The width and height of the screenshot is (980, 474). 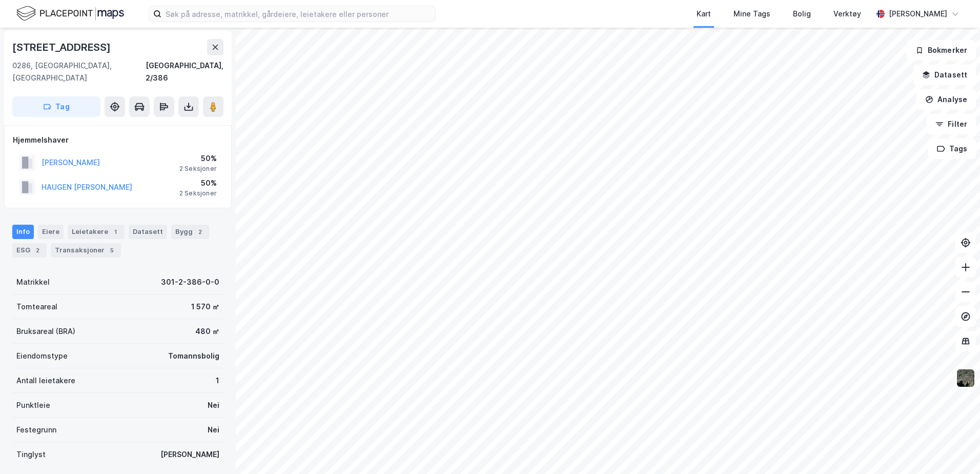 What do you see at coordinates (51, 232) in the screenshot?
I see `div: Eiere` at bounding box center [51, 232].